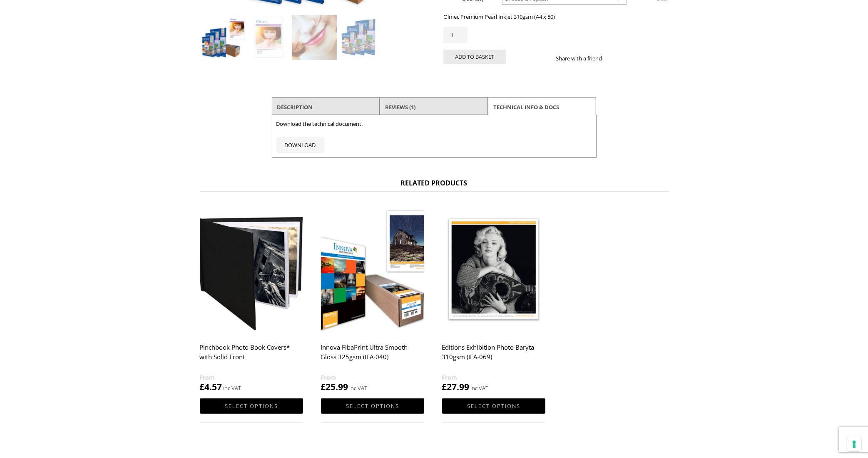 Image resolution: width=868 pixels, height=458 pixels. What do you see at coordinates (373, 405) in the screenshot?
I see `a: Select options for “Innova FibaPrint Ultra Smooth Gloss 325gsm (IFA-040)”` at bounding box center [373, 405].